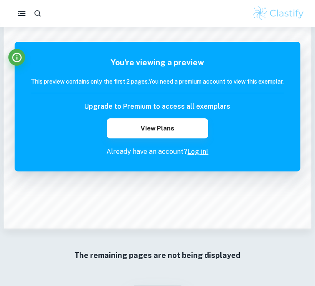 The height and width of the screenshot is (286, 315). I want to click on a: Clastify logo, so click(278, 13).